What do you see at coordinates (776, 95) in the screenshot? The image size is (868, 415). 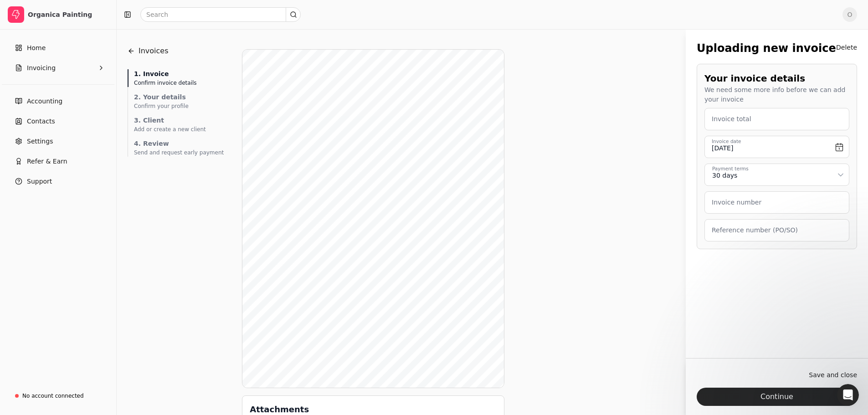 I see `div: We need some more info before we can add your invoice` at bounding box center [776, 95].